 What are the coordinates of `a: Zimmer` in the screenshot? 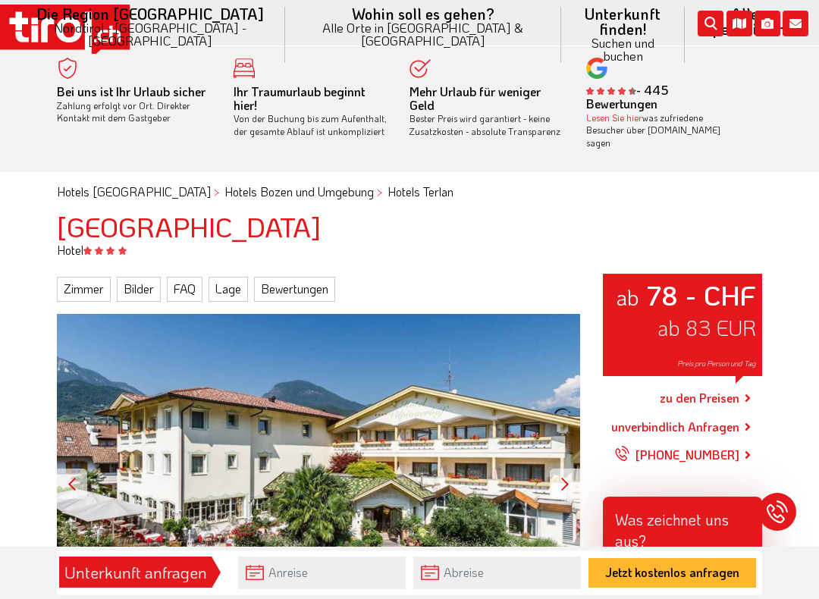 It's located at (83, 289).